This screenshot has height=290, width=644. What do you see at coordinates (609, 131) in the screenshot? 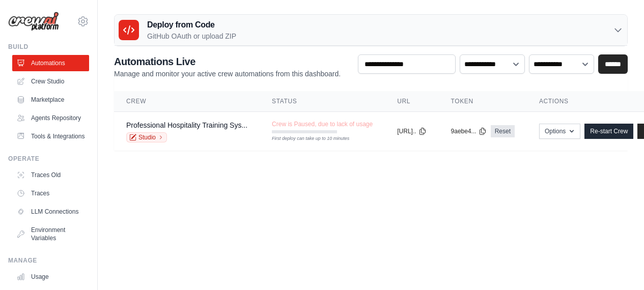
I see `a: Re-start Crew` at bounding box center [609, 131].